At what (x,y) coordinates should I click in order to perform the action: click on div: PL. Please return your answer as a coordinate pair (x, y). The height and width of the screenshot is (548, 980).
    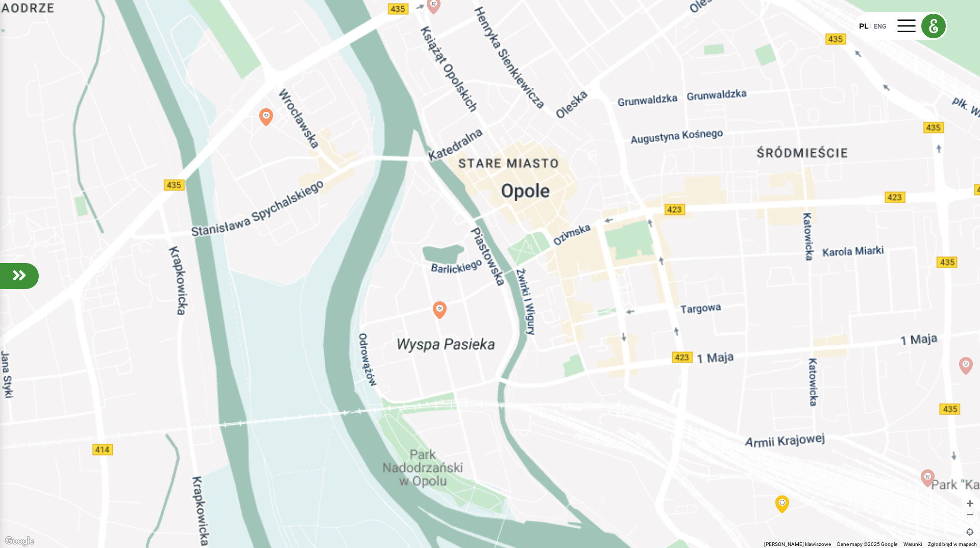
    Looking at the image, I should click on (864, 26).